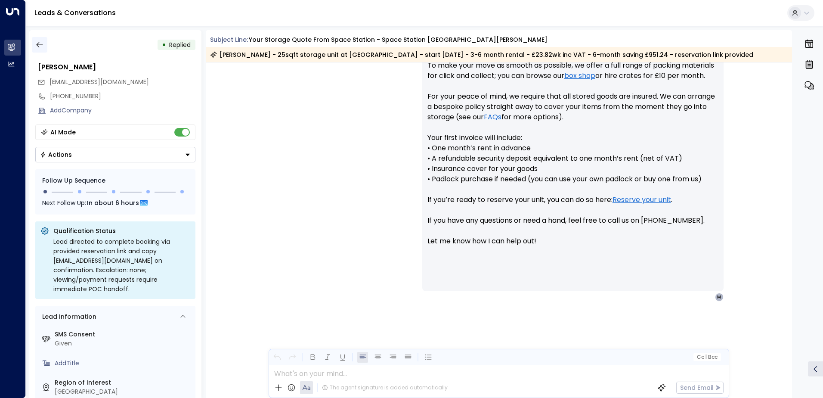  I want to click on div: AddTitle, so click(123, 363).